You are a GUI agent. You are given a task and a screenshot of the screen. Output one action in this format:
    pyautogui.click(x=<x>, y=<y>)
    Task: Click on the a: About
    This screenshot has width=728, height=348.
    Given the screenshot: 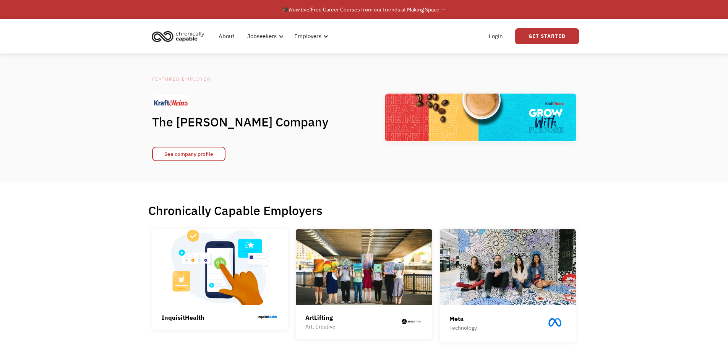 What is the action you would take?
    pyautogui.click(x=226, y=36)
    